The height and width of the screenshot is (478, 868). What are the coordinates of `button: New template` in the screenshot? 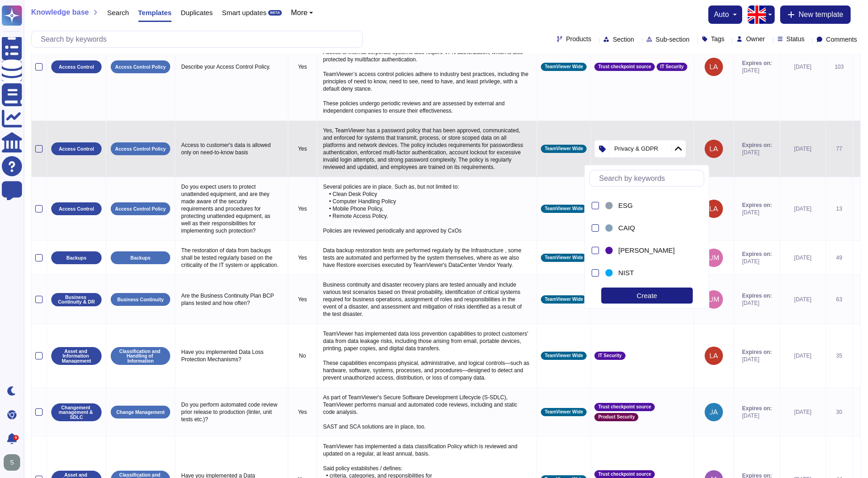 It's located at (815, 14).